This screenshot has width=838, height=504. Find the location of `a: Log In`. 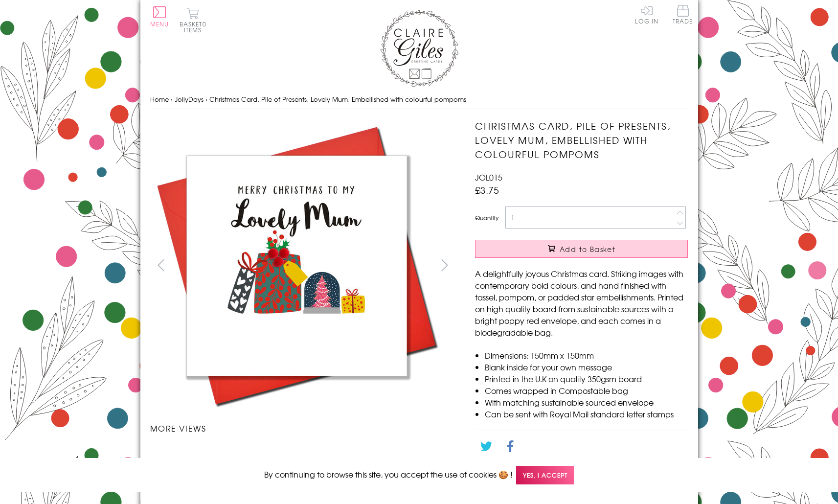

a: Log In is located at coordinates (647, 14).